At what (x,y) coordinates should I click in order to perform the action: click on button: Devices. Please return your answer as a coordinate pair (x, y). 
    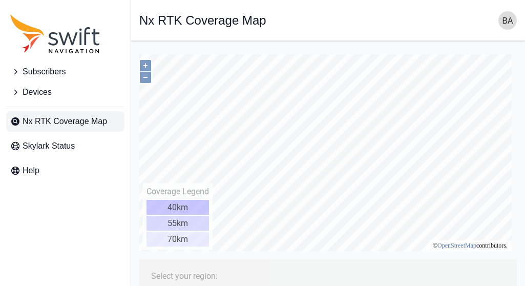
    Looking at the image, I should click on (65, 92).